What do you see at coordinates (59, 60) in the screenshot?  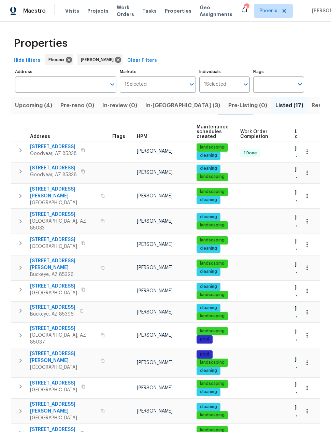 I see `div: Phoenix` at bounding box center [59, 60].